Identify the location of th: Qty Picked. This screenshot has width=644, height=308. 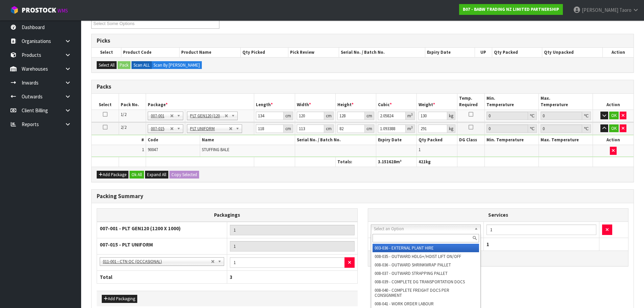
(264, 53).